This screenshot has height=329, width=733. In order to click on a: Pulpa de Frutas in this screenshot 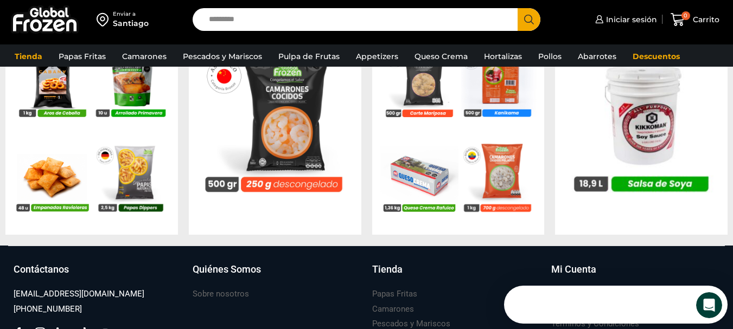, I will do `click(309, 56)`.